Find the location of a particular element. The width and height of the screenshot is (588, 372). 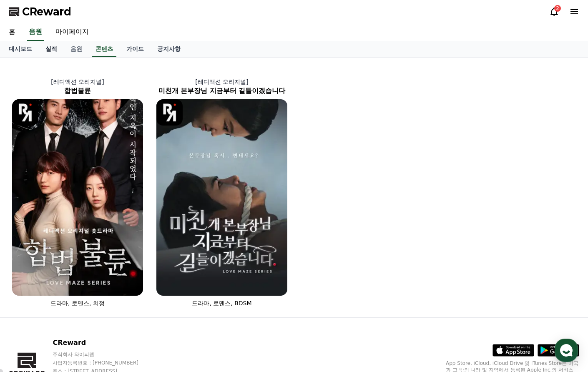

a: 설정 is located at coordinates (134, 275).